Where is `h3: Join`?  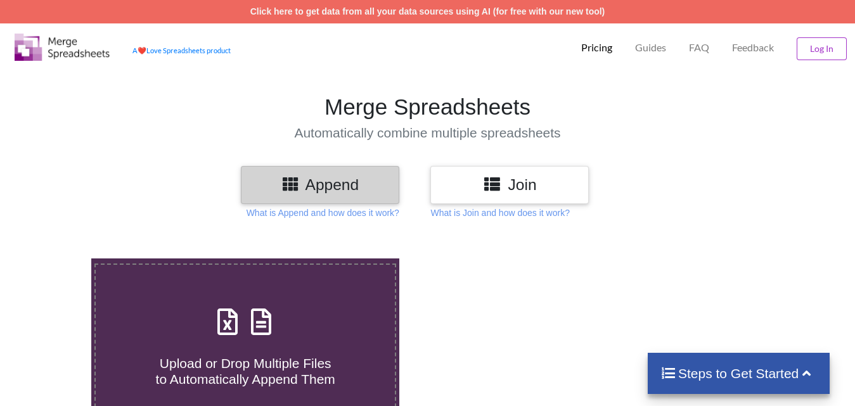
h3: Join is located at coordinates (510, 184).